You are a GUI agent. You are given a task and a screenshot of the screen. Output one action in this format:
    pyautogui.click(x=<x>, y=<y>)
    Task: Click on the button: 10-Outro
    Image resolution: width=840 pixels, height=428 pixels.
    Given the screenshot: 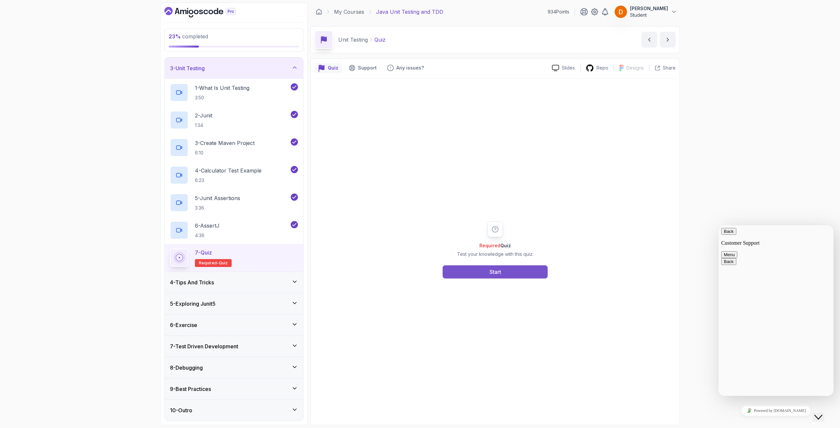 What is the action you would take?
    pyautogui.click(x=234, y=411)
    